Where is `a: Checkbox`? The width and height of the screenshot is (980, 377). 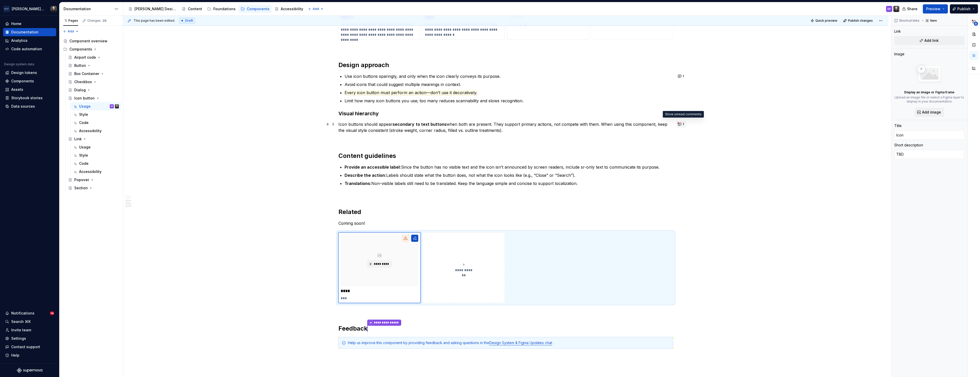 a: Checkbox is located at coordinates (93, 82).